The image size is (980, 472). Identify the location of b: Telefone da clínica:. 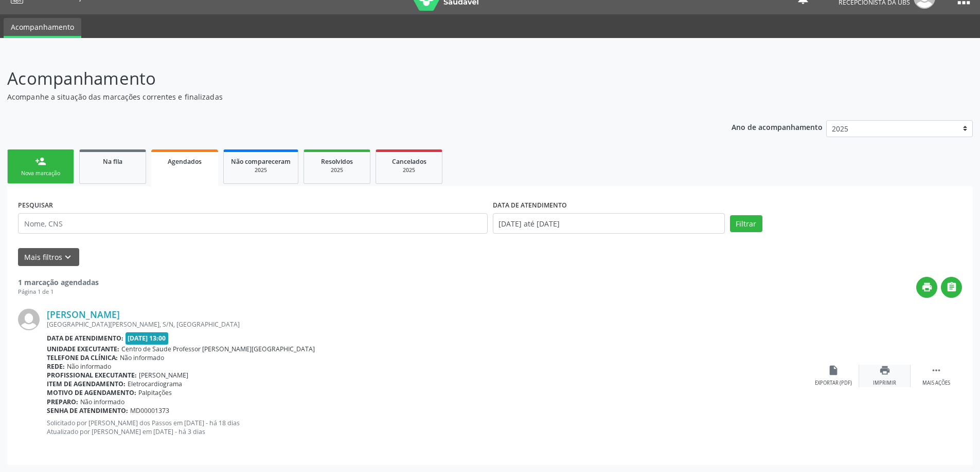
(82, 358).